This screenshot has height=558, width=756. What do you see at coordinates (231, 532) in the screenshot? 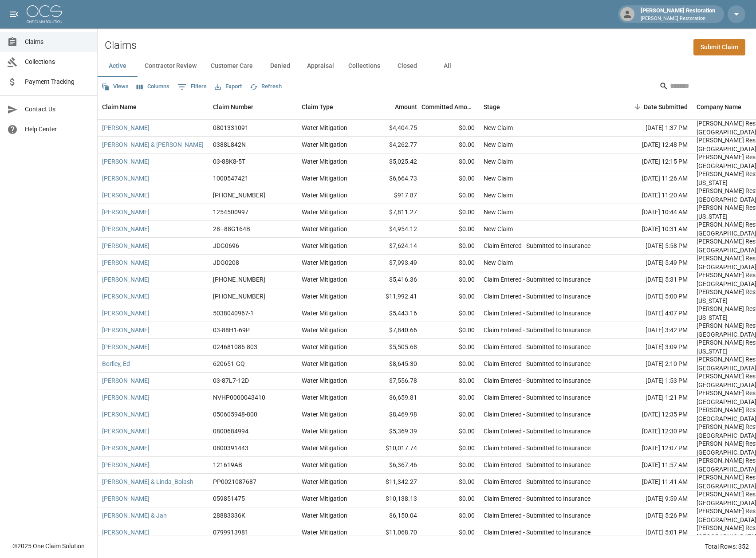
I see `div: 0799913981` at bounding box center [231, 532].